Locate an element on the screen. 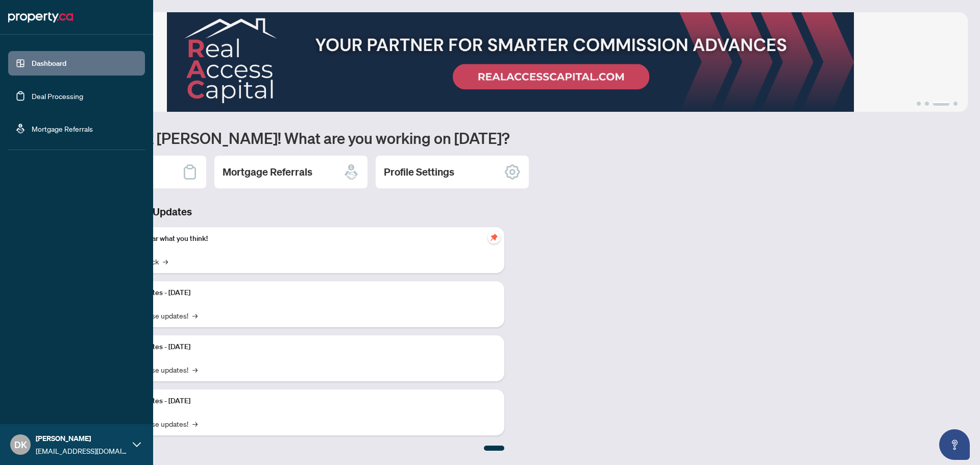 The image size is (980, 465). a: Dashboard is located at coordinates (49, 64).